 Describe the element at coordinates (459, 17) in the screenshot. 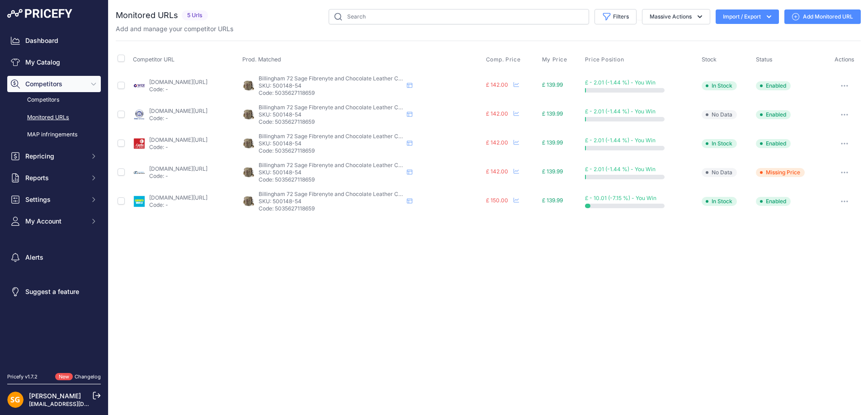

I see `input: Search` at that location.